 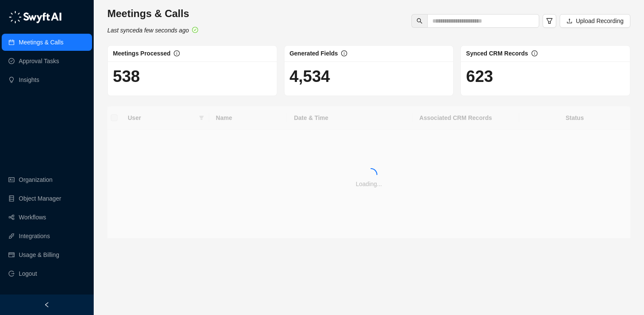 What do you see at coordinates (34, 236) in the screenshot?
I see `a: Integrations` at bounding box center [34, 236].